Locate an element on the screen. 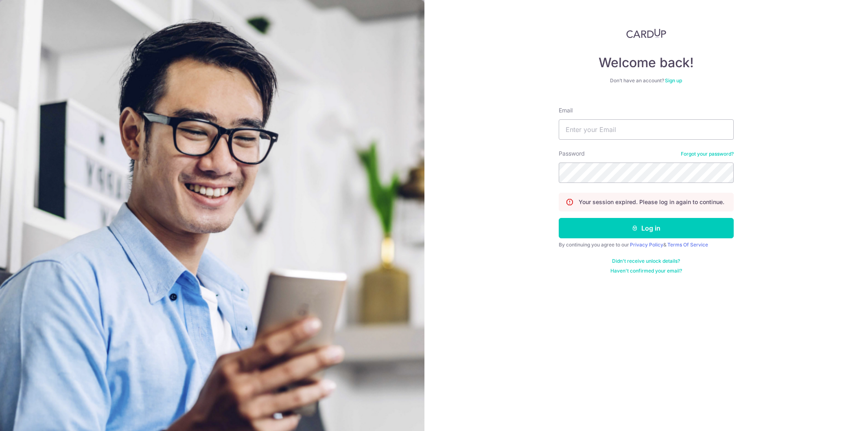 The width and height of the screenshot is (868, 431). div: By continuing you agree to our & is located at coordinates (646, 245).